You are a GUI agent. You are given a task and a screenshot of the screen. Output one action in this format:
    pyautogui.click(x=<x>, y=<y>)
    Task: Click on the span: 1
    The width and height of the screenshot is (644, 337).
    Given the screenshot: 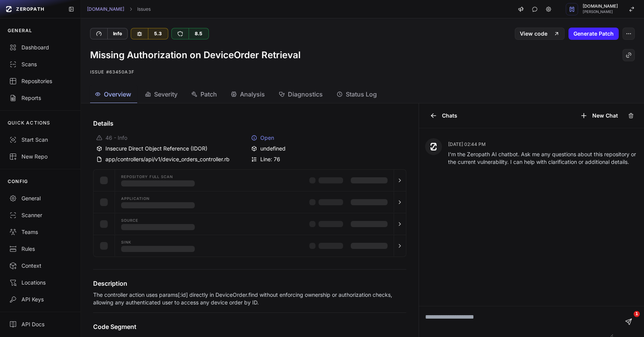 What is the action you would take?
    pyautogui.click(x=637, y=314)
    